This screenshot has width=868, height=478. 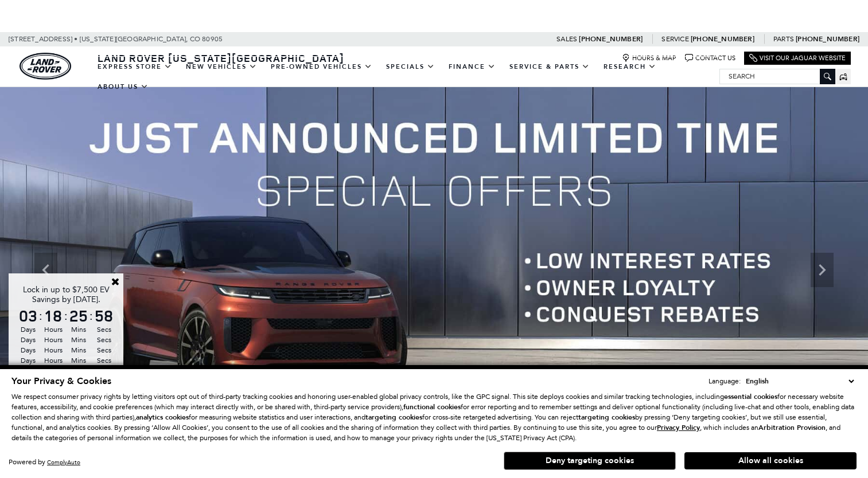 What do you see at coordinates (45, 66) in the screenshot?
I see `img: Land Rover` at bounding box center [45, 66].